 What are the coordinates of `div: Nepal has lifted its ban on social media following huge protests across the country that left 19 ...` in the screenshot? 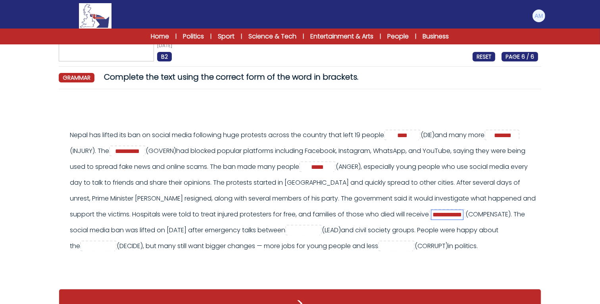 It's located at (304, 191).